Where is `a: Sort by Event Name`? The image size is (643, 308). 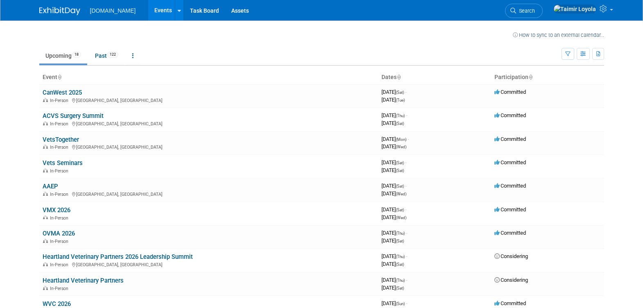
a: Sort by Event Name is located at coordinates (59, 77).